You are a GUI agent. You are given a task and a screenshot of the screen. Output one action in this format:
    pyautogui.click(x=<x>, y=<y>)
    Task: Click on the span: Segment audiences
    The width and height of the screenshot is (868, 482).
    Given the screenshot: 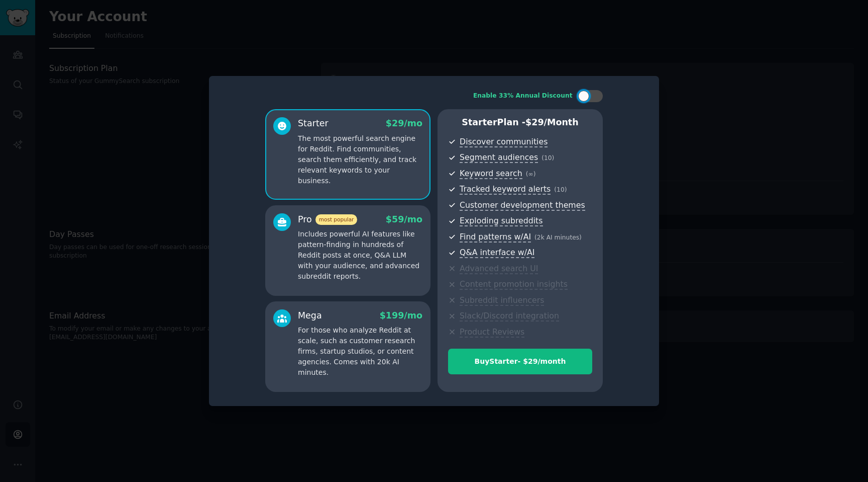 What is the action you would take?
    pyautogui.click(x=499, y=157)
    